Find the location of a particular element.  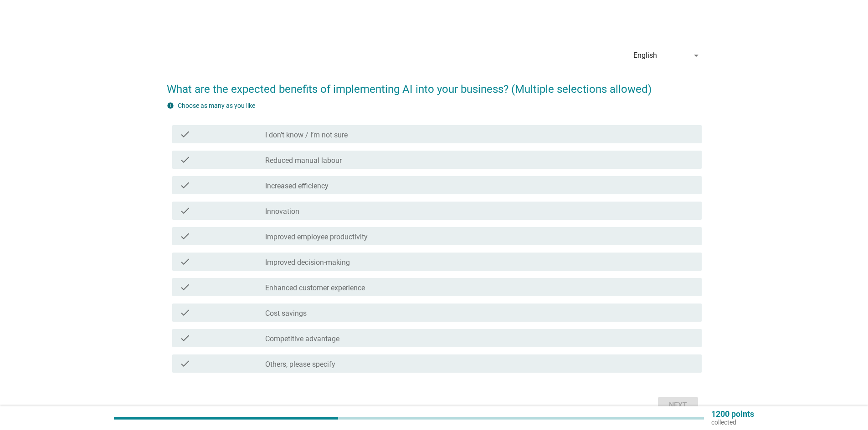

label: Increased efficiency is located at coordinates (297, 186).